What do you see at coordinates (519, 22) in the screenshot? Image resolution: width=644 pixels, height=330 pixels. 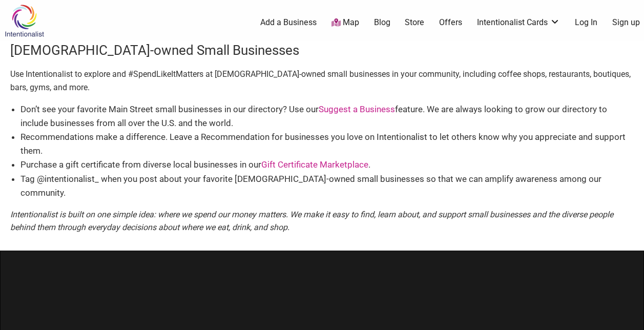 I see `li: Intentionalist Cards` at bounding box center [519, 22].